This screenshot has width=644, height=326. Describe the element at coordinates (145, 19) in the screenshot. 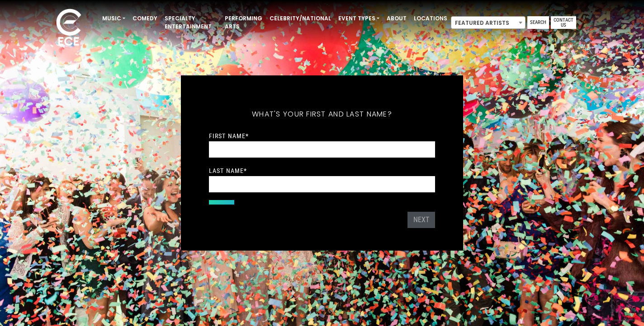

I see `a: Comedy` at that location.